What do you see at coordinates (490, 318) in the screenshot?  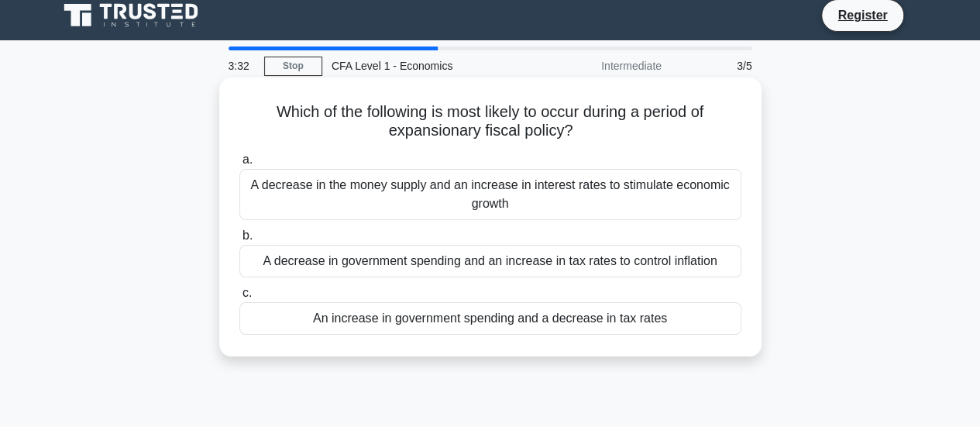 I see `div: An increase in government spending and a decrease in tax rates` at bounding box center [490, 318].